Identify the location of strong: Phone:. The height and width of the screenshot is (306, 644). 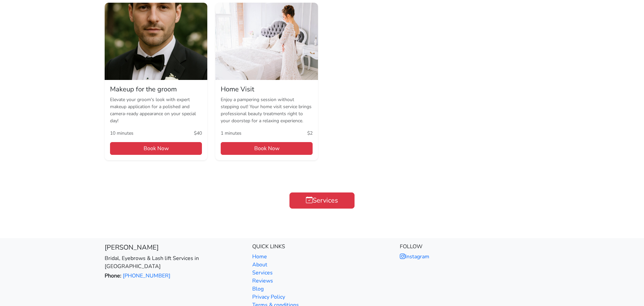
(113, 275).